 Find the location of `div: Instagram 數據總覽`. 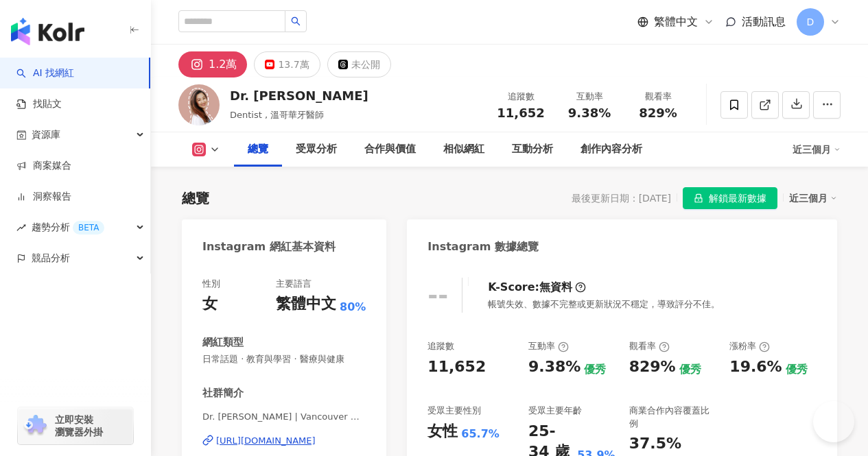

div: Instagram 數據總覽 is located at coordinates (483, 247).